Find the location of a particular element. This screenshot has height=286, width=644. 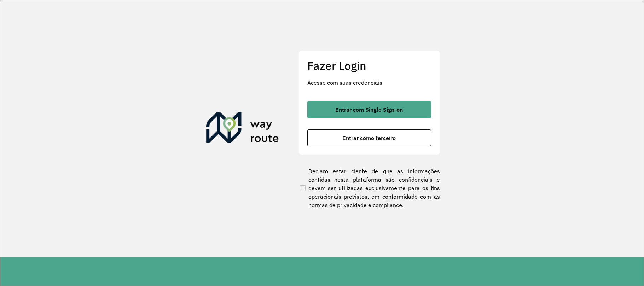

label: Declaro estar ciente de que as informações contidas nesta plataforma são confidenciais e devem se... is located at coordinates (369, 188).